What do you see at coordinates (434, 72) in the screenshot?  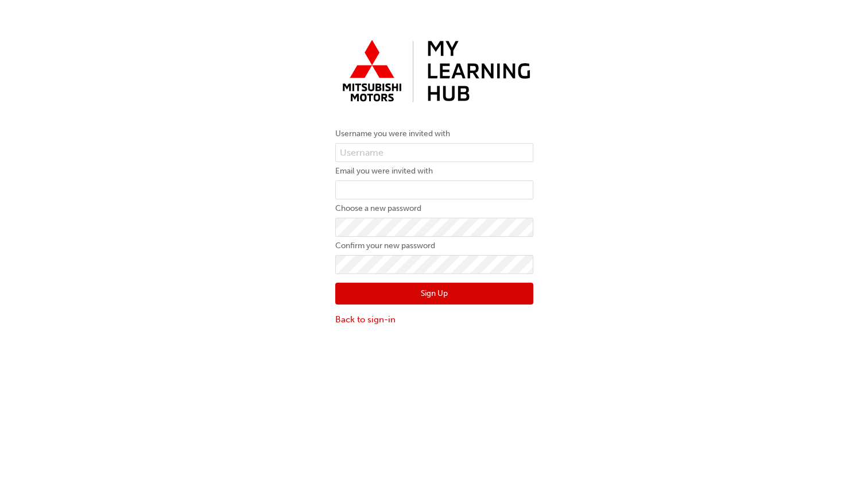 I see `img: mmal` at bounding box center [434, 72].